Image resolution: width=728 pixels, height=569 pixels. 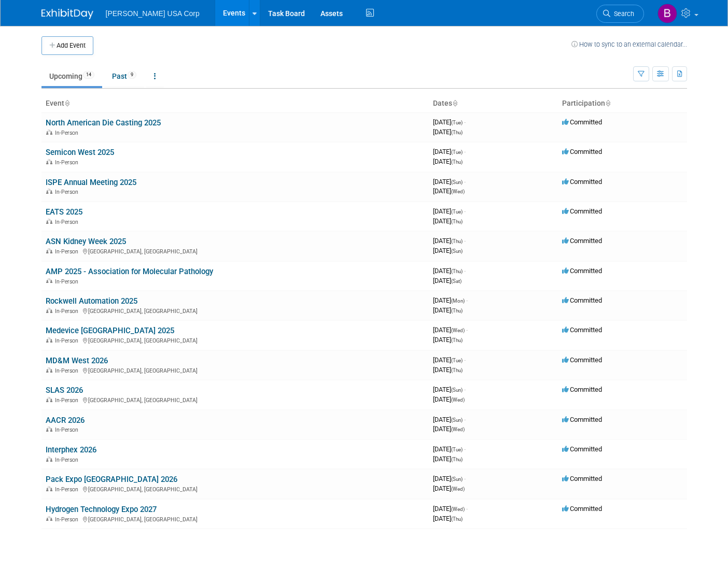 I want to click on img: ExhibitDay, so click(x=67, y=14).